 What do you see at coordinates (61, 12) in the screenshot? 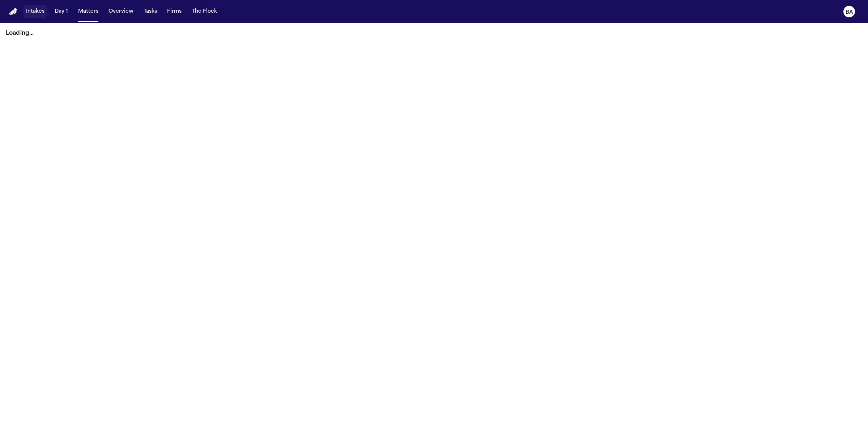
I see `button: Day 1` at bounding box center [61, 12].